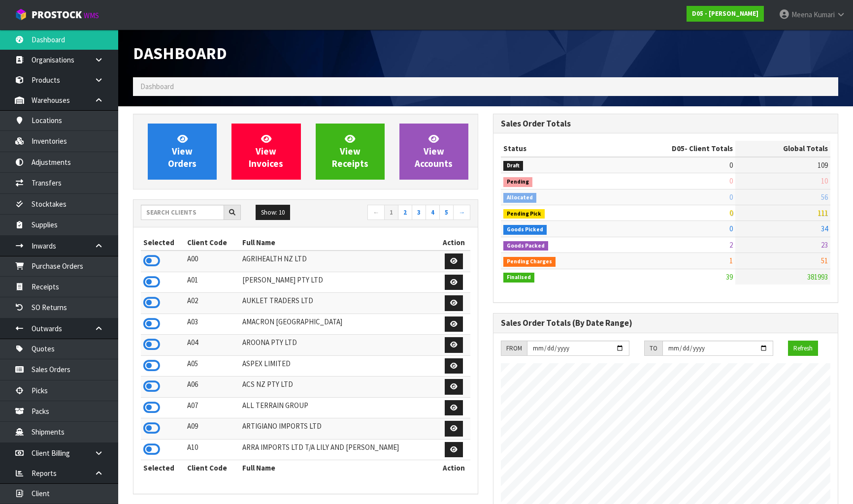 The image size is (853, 504). I want to click on td: AUKLET TRADERS LTD, so click(338, 304).